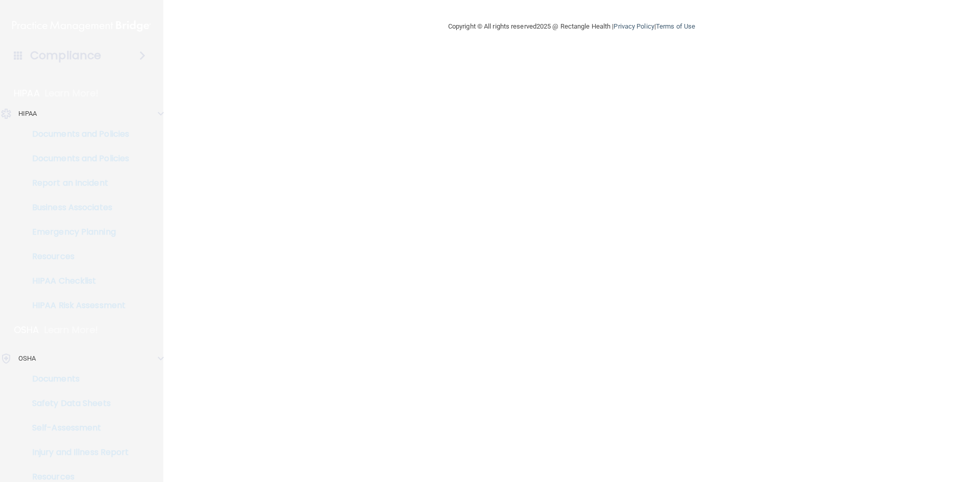 This screenshot has width=980, height=482. I want to click on img: PMB logo, so click(82, 26).